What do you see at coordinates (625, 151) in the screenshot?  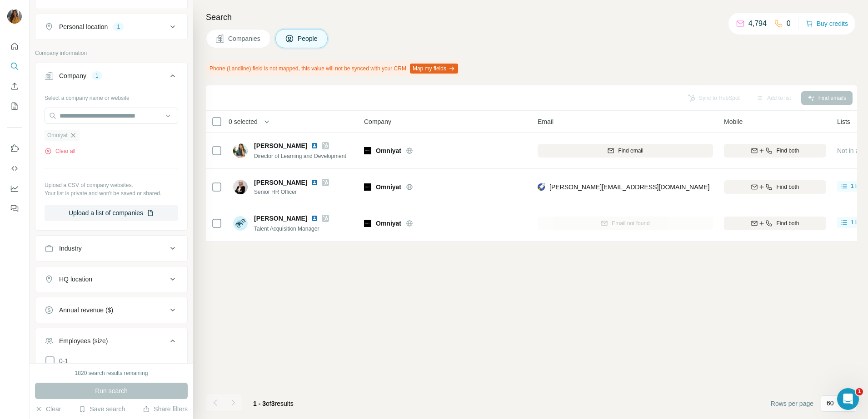 I see `button: Find email` at bounding box center [625, 151].